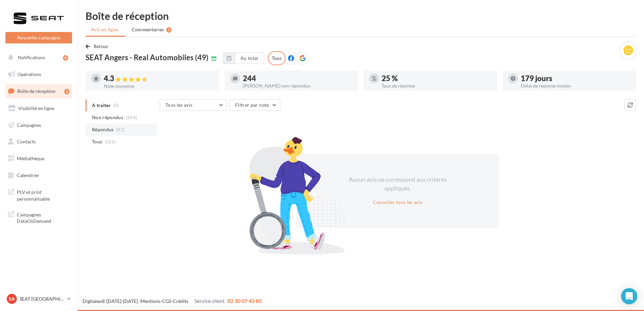  Describe the element at coordinates (209, 300) in the screenshot. I see `span: Service client` at that location.